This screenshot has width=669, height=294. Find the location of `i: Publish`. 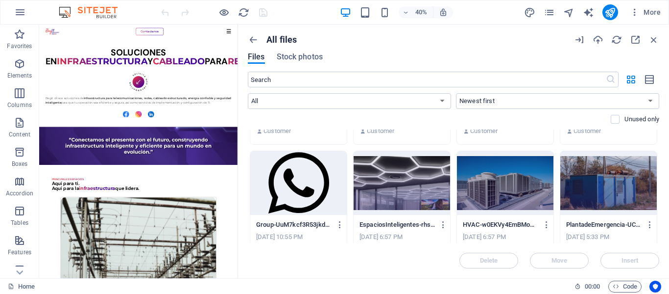

i: Publish is located at coordinates (610, 12).